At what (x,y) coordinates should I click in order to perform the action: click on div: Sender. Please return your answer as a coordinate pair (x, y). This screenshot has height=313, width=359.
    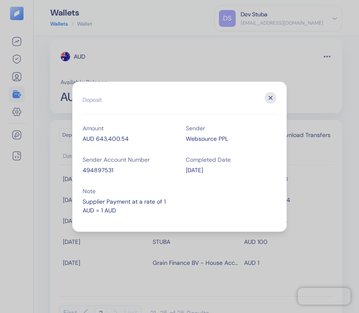
    Looking at the image, I should click on (231, 128).